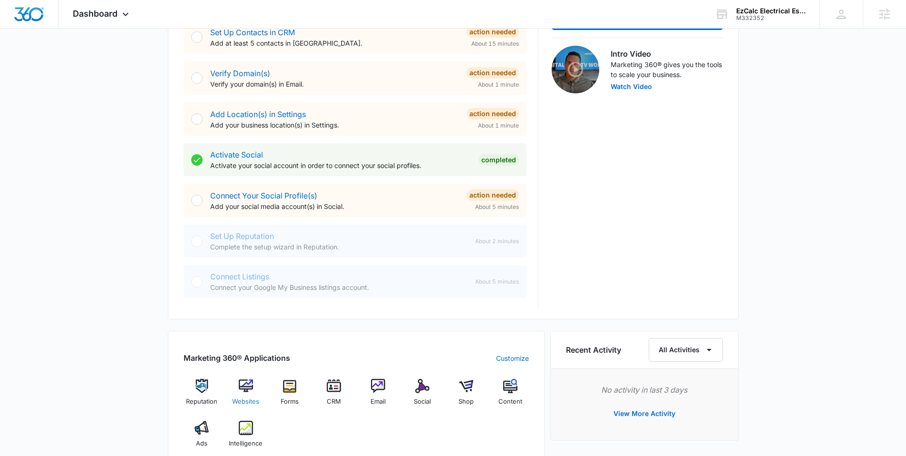 This screenshot has width=906, height=456. I want to click on button: All Activities, so click(686, 350).